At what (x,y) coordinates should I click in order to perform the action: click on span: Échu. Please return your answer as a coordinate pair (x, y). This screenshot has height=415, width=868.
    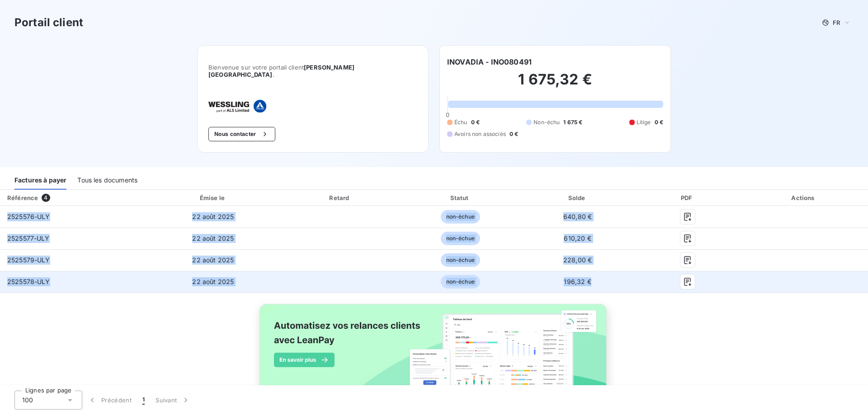
    Looking at the image, I should click on (461, 122).